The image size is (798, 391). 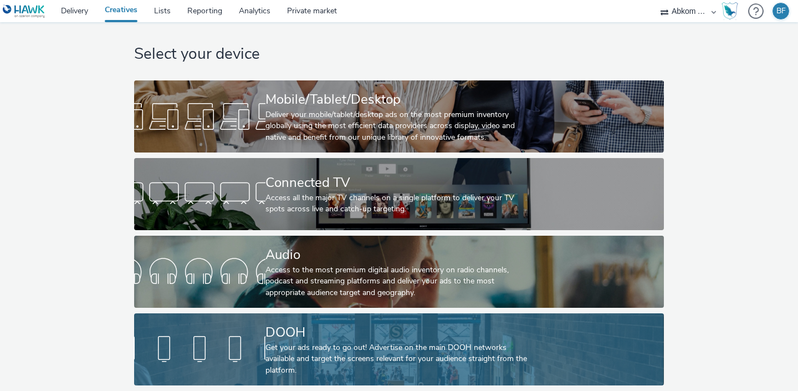 What do you see at coordinates (732, 11) in the screenshot?
I see `a: Hawk Academy` at bounding box center [732, 11].